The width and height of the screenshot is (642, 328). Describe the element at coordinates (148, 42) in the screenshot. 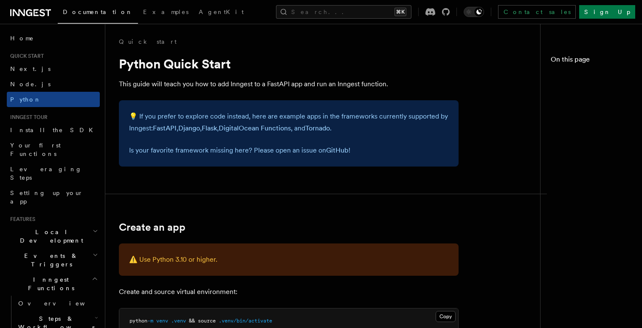

I see `a: Quick start` at that location.